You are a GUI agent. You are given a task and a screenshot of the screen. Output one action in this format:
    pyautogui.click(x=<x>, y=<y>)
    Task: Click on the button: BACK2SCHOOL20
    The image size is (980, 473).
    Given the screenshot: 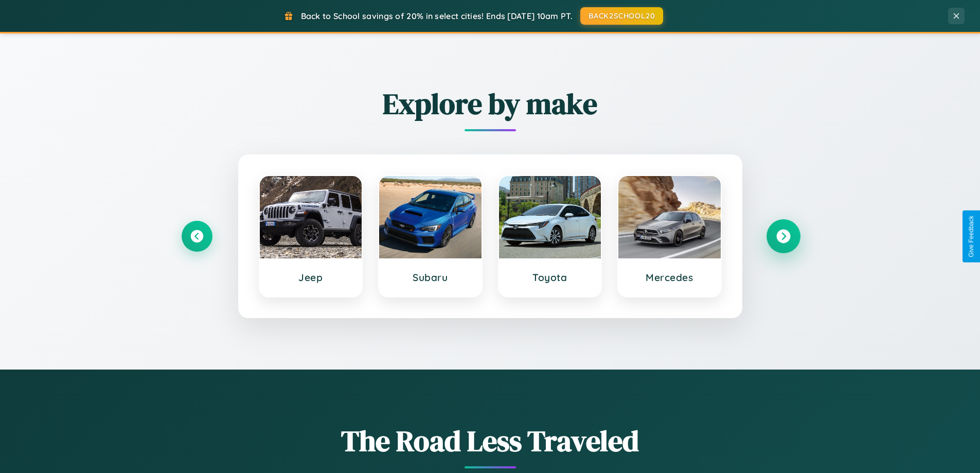 What is the action you would take?
    pyautogui.click(x=621, y=16)
    